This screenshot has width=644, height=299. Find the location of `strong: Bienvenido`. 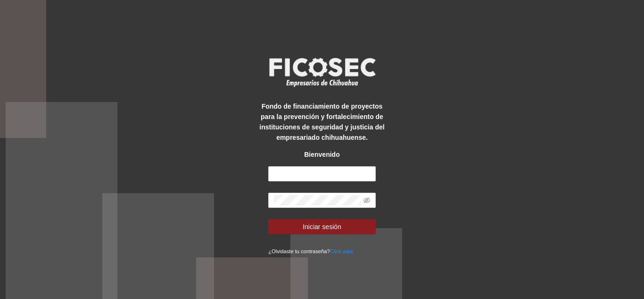

strong: Bienvenido is located at coordinates (322, 154).